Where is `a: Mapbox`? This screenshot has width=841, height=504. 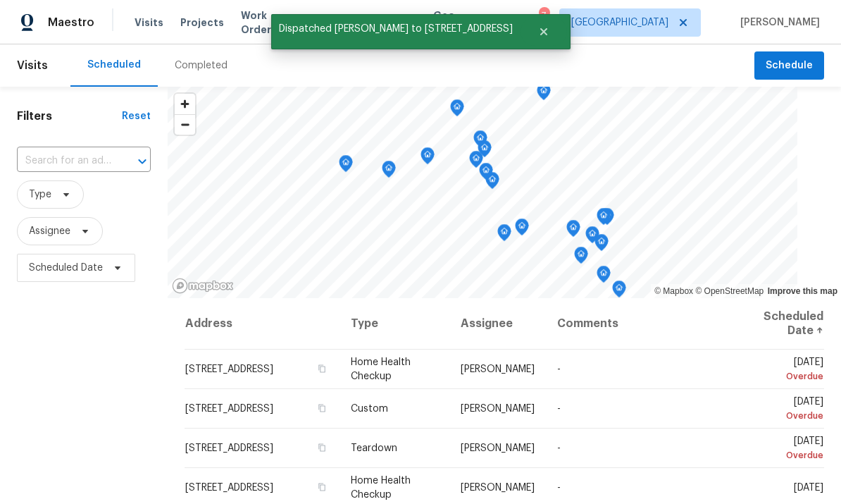 a: Mapbox is located at coordinates (673, 291).